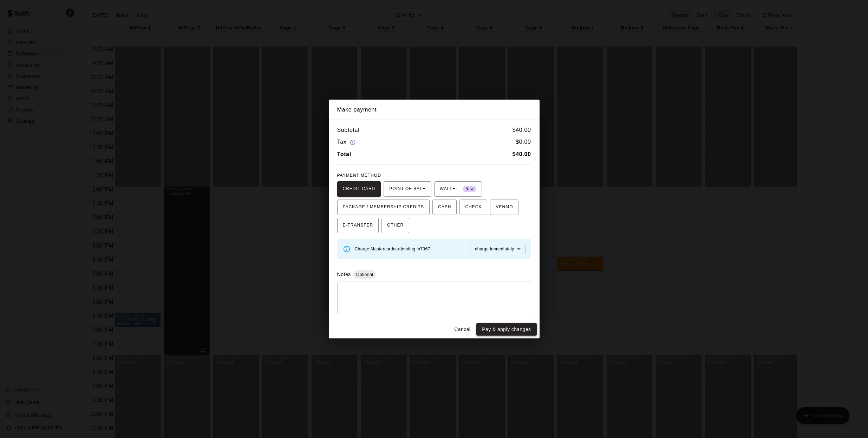  What do you see at coordinates (434, 110) in the screenshot?
I see `h2: Make payment` at bounding box center [434, 110].